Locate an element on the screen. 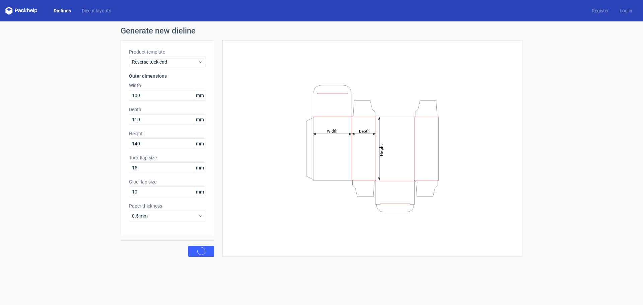 The image size is (643, 305). tspan: Height is located at coordinates (381, 150).